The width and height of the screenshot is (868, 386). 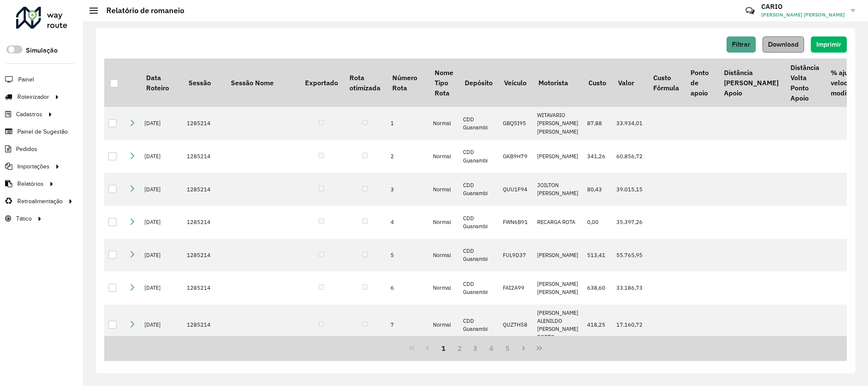 What do you see at coordinates (803, 7) in the screenshot?
I see `h3: CARIO` at bounding box center [803, 7].